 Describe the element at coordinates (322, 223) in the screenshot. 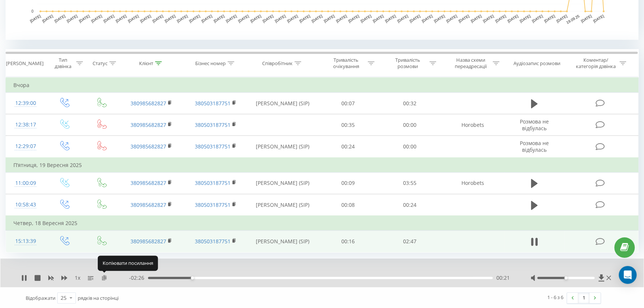

I see `td: Четвер, 18 Вересня 2025` at that location.